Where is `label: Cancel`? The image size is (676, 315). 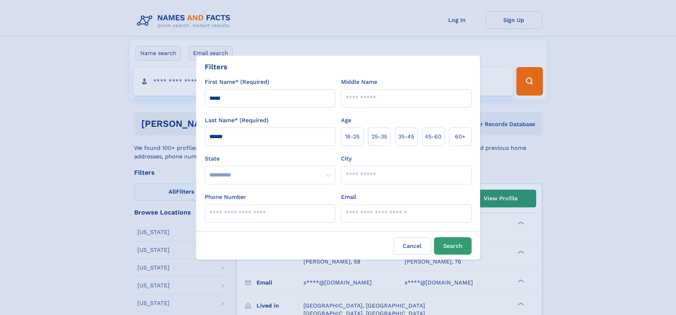 label: Cancel is located at coordinates (412, 245).